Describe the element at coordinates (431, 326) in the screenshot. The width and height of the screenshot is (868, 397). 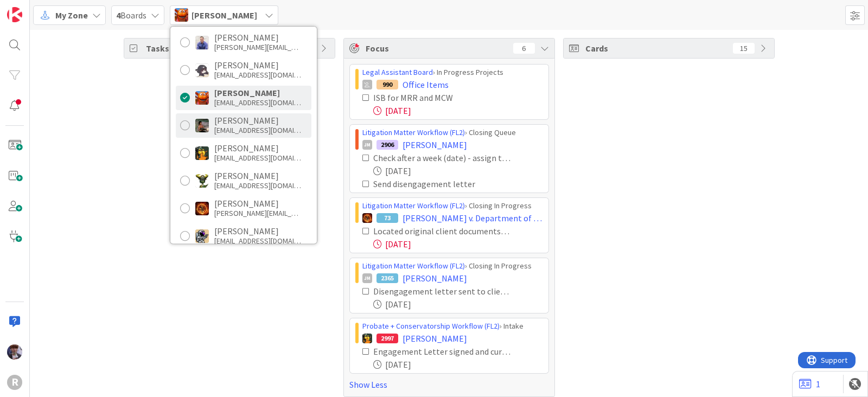
I see `a: Probate + Conservatorship Workflow (FL2)` at that location.